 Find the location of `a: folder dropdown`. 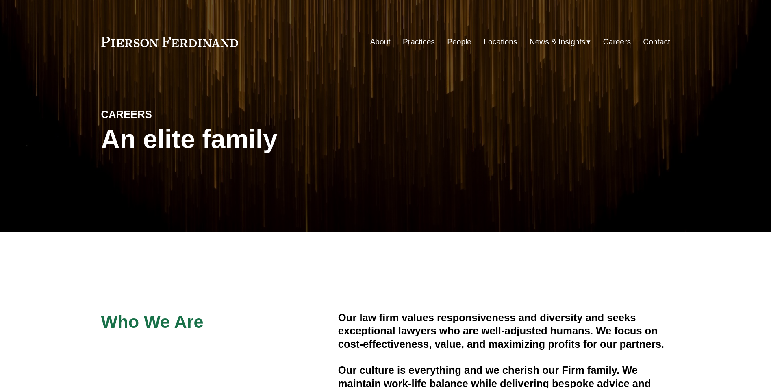

a: folder dropdown is located at coordinates (560, 42).